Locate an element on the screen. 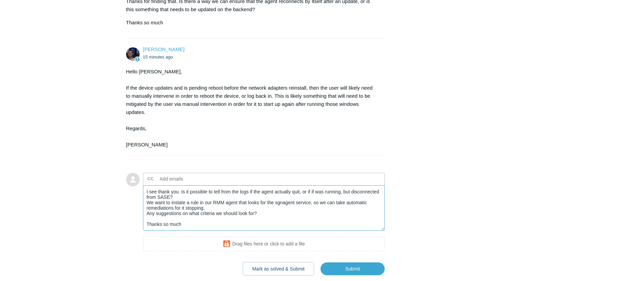 The image size is (644, 281). label: CC is located at coordinates (150, 178).